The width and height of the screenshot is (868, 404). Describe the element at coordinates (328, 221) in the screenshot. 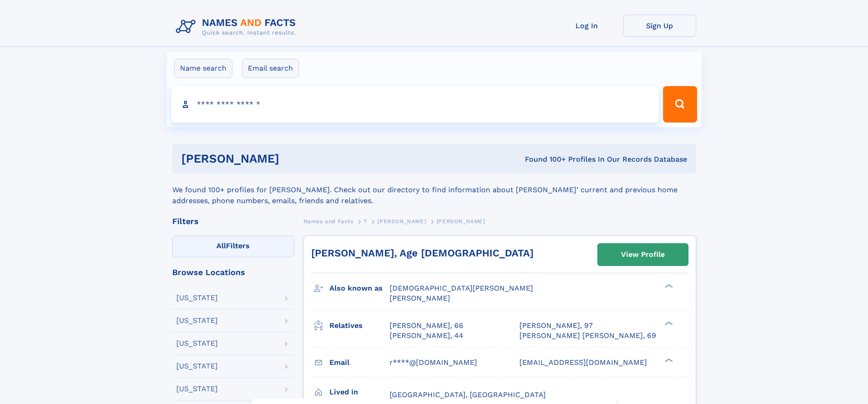

I see `a: Names and Facts` at that location.